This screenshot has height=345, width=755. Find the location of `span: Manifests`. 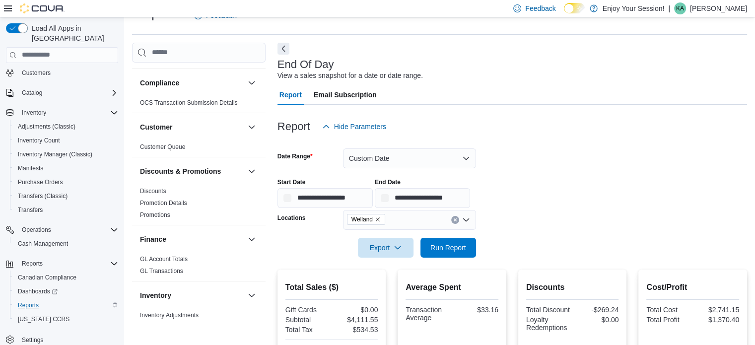

span: Manifests is located at coordinates (66, 168).